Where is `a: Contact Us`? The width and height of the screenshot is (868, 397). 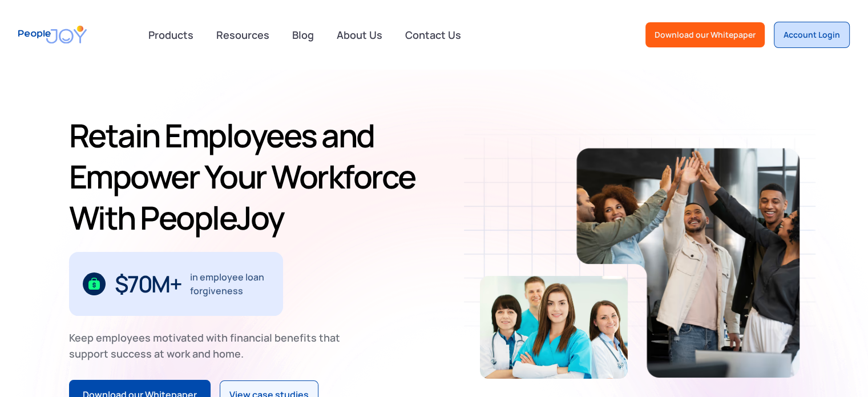
a: Contact Us is located at coordinates (433, 35).